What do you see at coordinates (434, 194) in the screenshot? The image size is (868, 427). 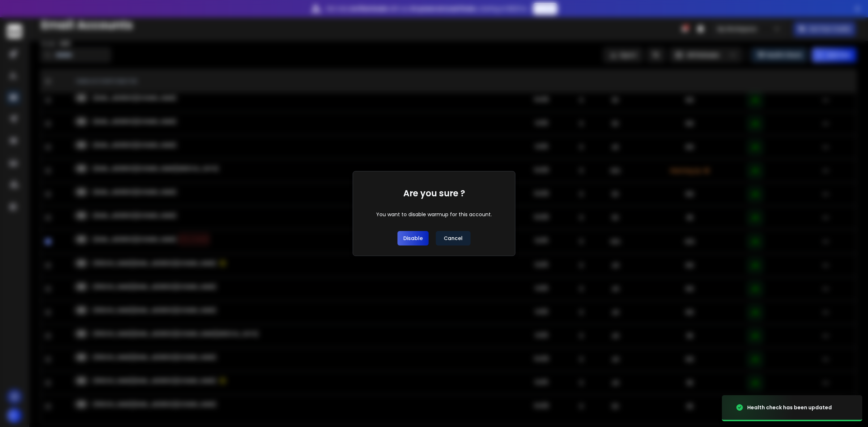 I see `h1: Are you sure ?` at bounding box center [434, 194].